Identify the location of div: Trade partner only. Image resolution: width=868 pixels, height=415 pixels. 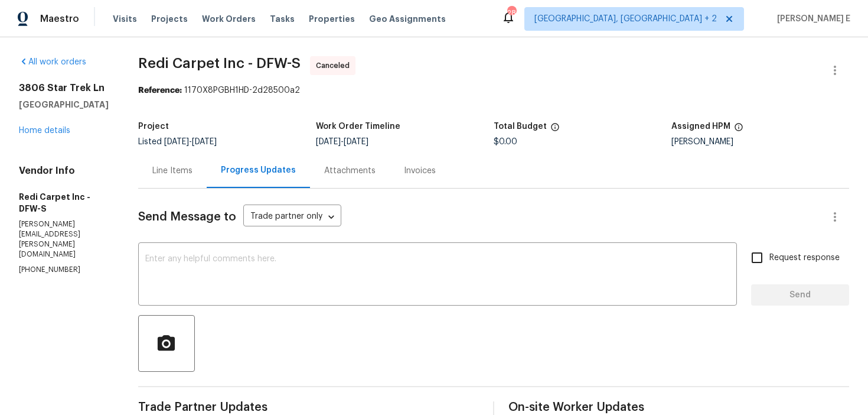
(292, 217).